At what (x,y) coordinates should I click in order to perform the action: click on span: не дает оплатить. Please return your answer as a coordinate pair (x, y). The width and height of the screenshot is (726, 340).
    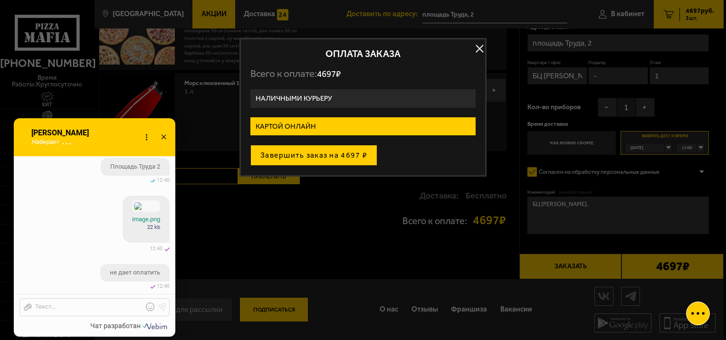
    Looking at the image, I should click on (135, 273).